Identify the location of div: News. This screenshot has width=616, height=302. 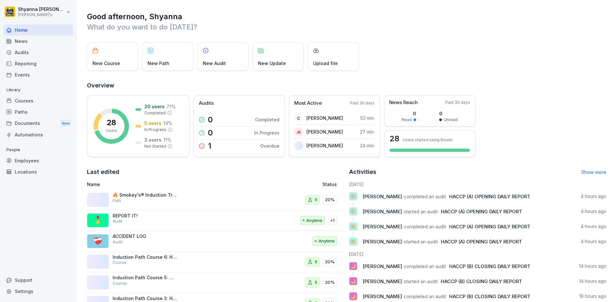
(38, 41).